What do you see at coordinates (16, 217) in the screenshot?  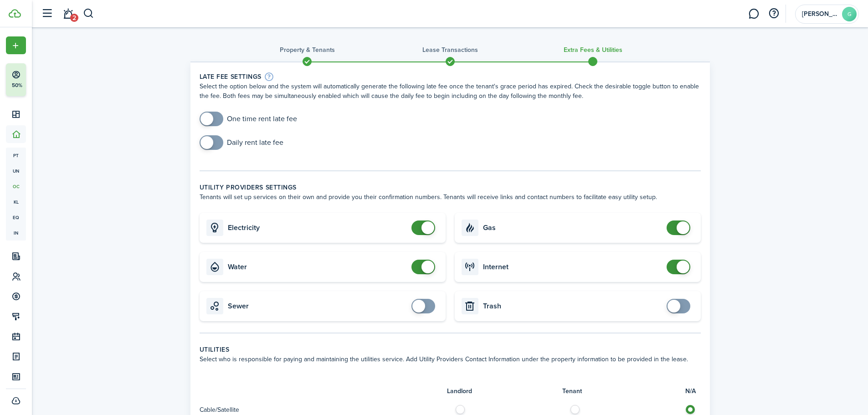 I see `span: eq` at bounding box center [16, 217].